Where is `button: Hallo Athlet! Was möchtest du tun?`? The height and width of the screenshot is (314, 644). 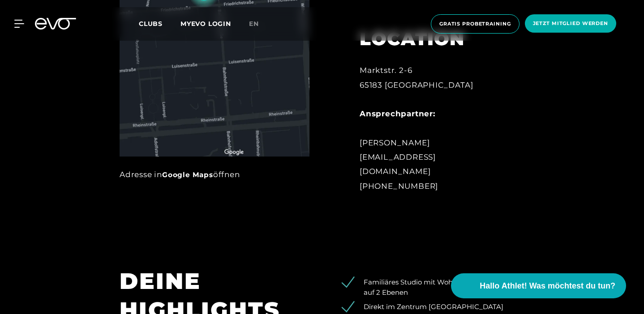
button: Hallo Athlet! Was möchtest du tun? is located at coordinates (539, 286).